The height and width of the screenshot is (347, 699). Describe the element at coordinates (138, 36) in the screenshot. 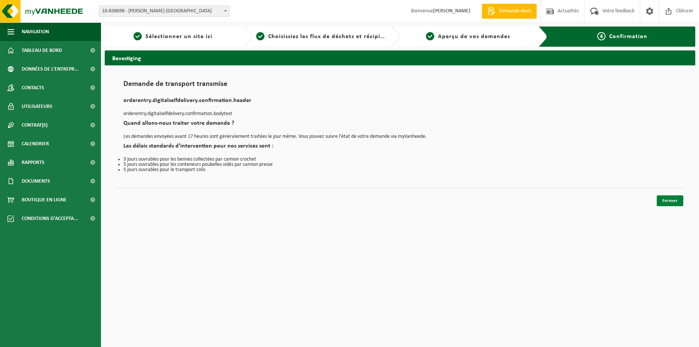

I see `span: 1` at that location.